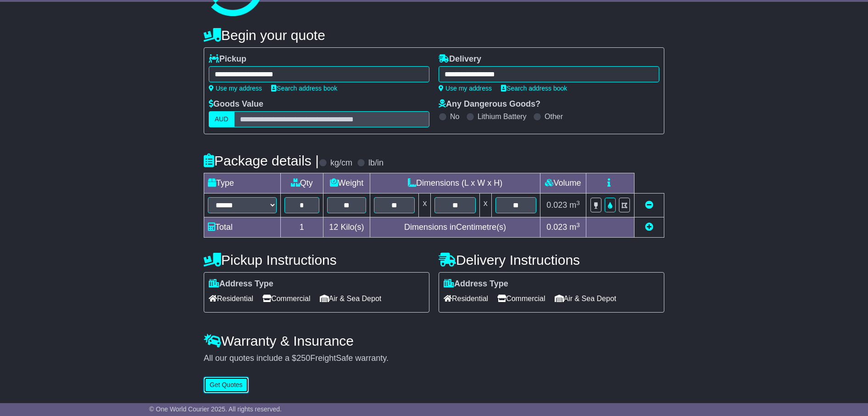 Image resolution: width=868 pixels, height=416 pixels. I want to click on h4: Begin your quote, so click(434, 35).